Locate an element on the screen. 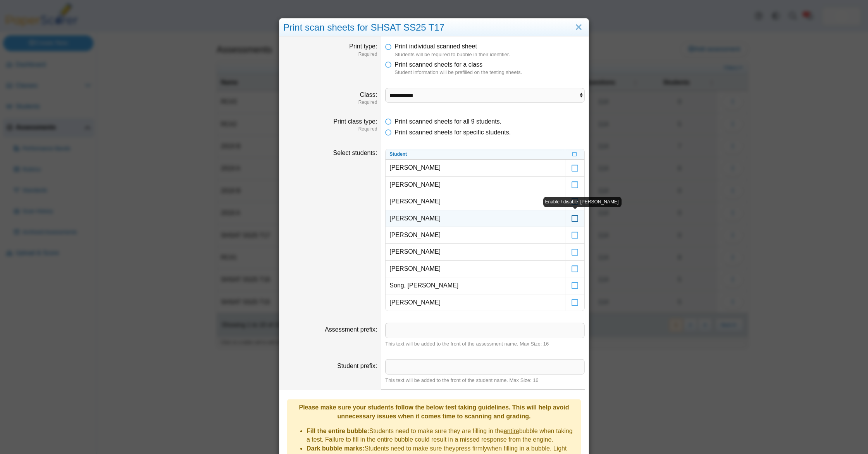  div: This text will be added to the front of the assessment name. Max Size: 16 is located at coordinates (484, 344).